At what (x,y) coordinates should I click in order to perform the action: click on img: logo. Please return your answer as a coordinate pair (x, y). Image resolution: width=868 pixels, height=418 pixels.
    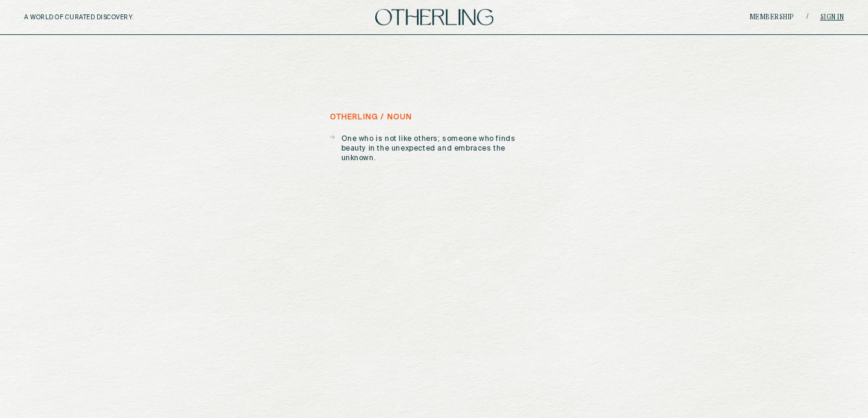
    Looking at the image, I should click on (434, 17).